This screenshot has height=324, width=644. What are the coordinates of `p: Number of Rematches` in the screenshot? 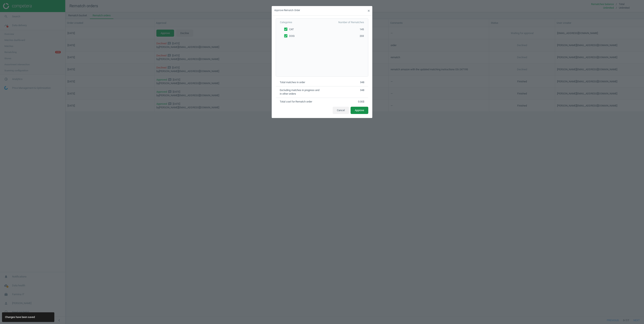 It's located at (343, 23).